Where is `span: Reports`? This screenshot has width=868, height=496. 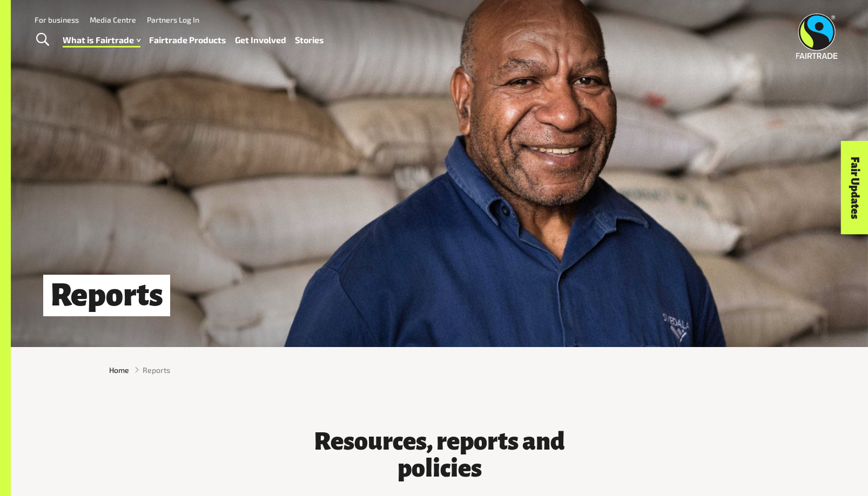 span: Reports is located at coordinates (156, 370).